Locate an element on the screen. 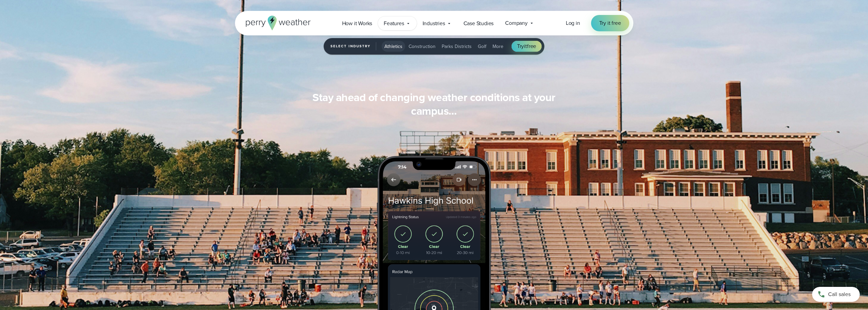 This screenshot has height=310, width=868. span: Features is located at coordinates (394, 23).